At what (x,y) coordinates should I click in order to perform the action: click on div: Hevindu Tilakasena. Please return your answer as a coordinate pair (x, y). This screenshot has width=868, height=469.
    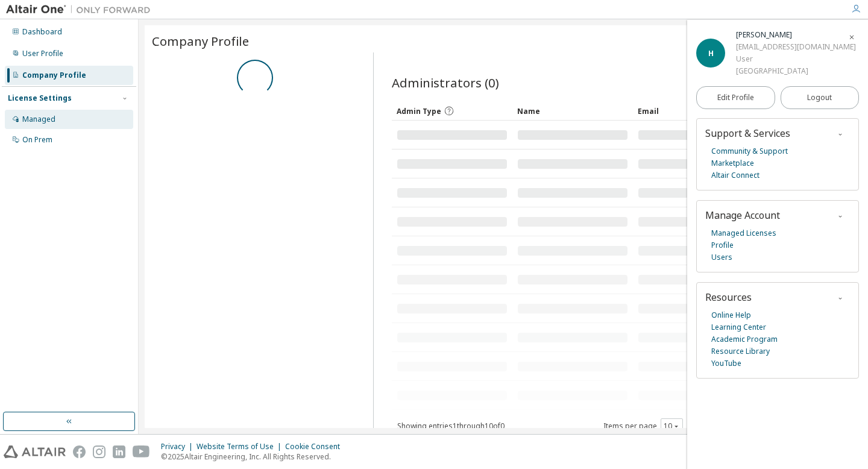
    Looking at the image, I should click on (796, 35).